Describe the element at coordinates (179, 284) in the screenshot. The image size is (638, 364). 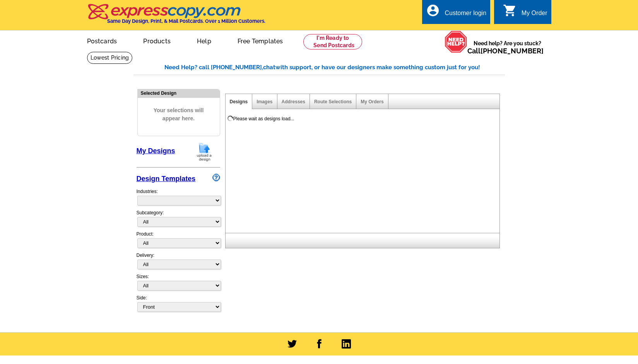
I see `div: Sizes:` at that location.